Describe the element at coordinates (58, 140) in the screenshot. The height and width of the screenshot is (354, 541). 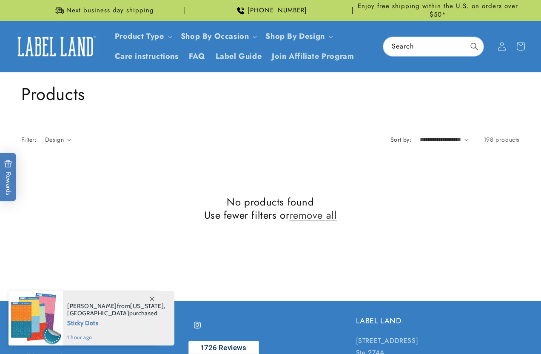
I see `summary: Design (0 selected)` at that location.